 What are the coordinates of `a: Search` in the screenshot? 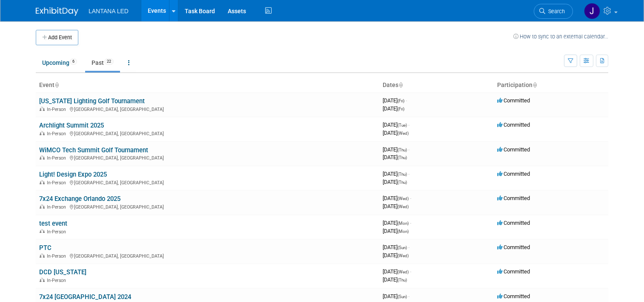 It's located at (554, 11).